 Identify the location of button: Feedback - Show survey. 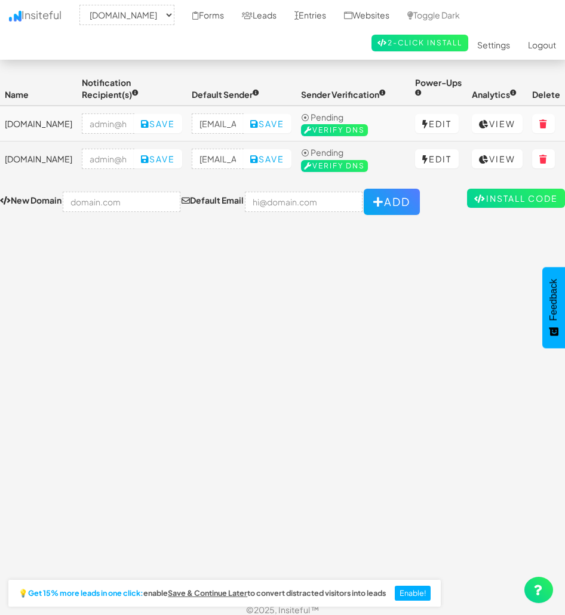
(553, 307).